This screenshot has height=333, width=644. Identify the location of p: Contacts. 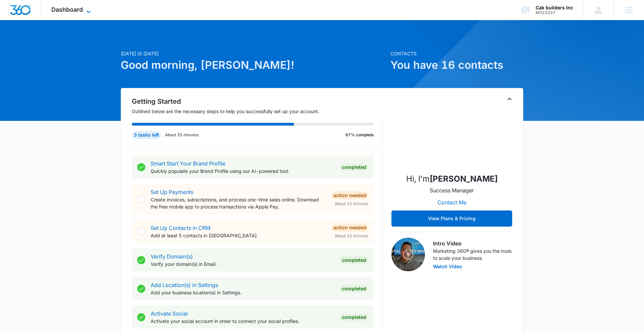
(457, 53).